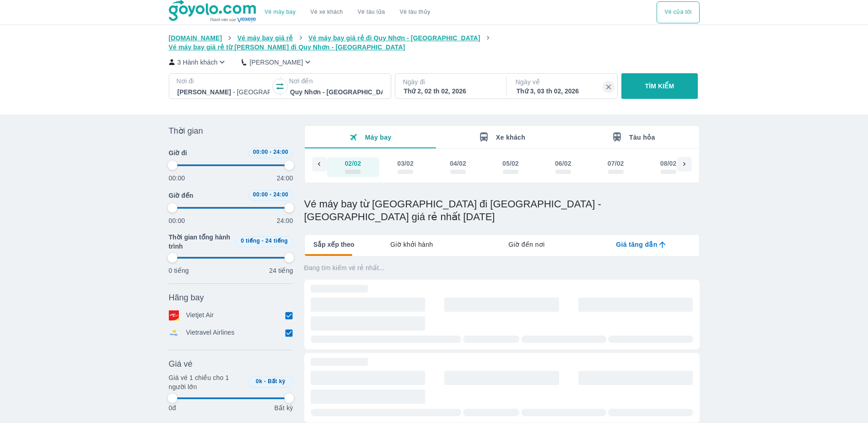 This screenshot has height=423, width=868. I want to click on p: Bất kỳ, so click(284, 407).